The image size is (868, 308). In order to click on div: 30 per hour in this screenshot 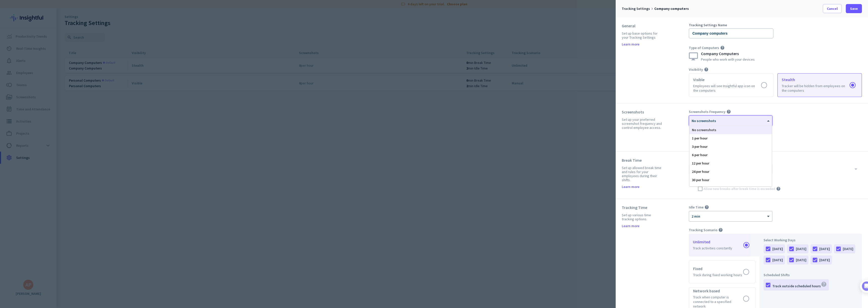, I will do `click(731, 180)`.